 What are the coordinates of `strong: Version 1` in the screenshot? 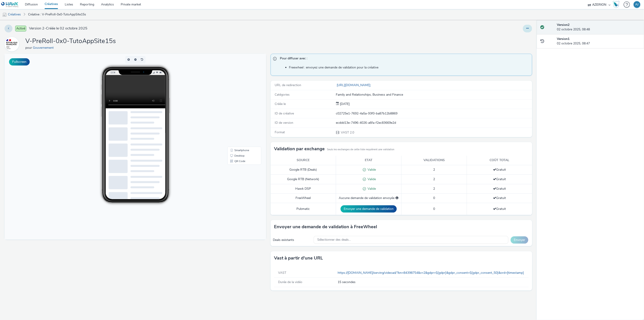 It's located at (564, 39).